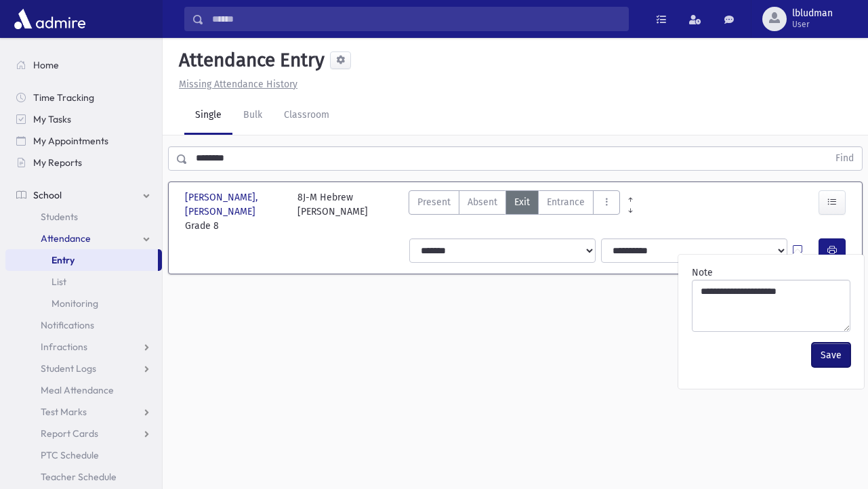 Image resolution: width=868 pixels, height=489 pixels. I want to click on span: Report Cards, so click(69, 433).